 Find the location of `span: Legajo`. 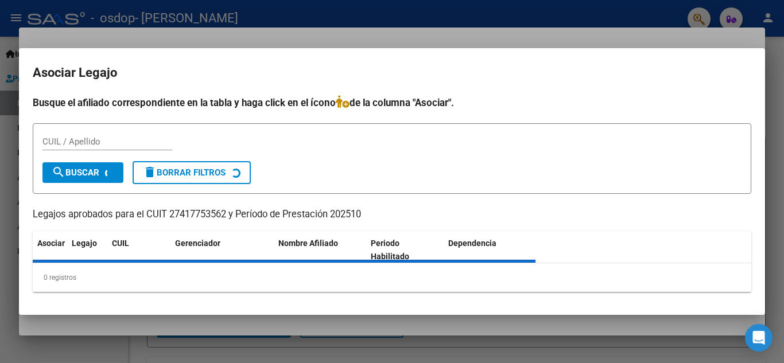

span: Legajo is located at coordinates (84, 243).